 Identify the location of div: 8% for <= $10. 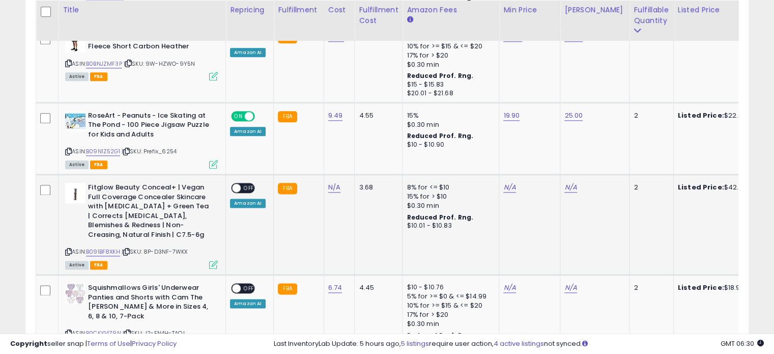
(449, 187).